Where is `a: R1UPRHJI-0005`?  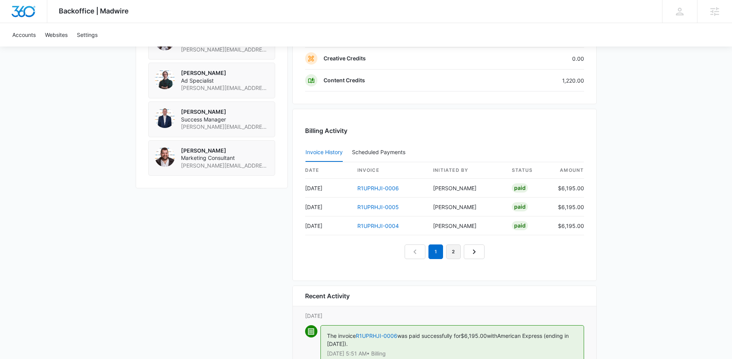 a: R1UPRHJI-0005 is located at coordinates (378, 207).